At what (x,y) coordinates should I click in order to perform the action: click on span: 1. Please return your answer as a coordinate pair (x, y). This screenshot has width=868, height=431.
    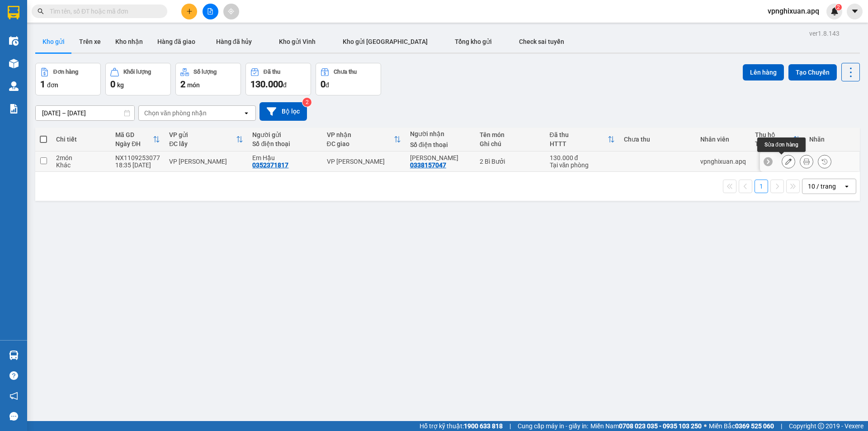
    Looking at the image, I should click on (42, 84).